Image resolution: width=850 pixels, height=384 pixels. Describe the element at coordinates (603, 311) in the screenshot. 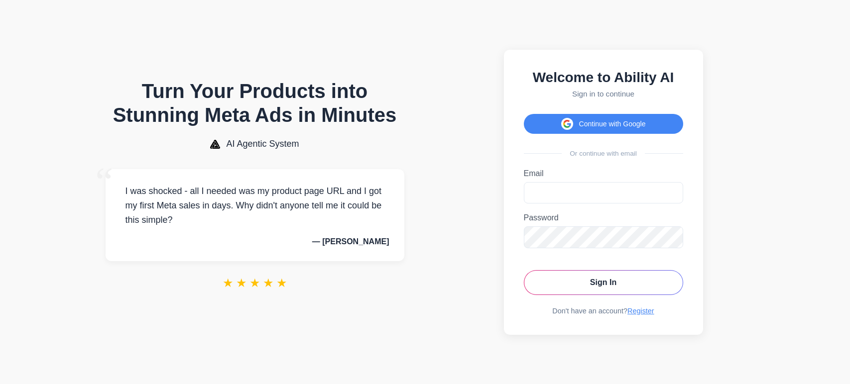

I see `div: Don't have an account?` at that location.